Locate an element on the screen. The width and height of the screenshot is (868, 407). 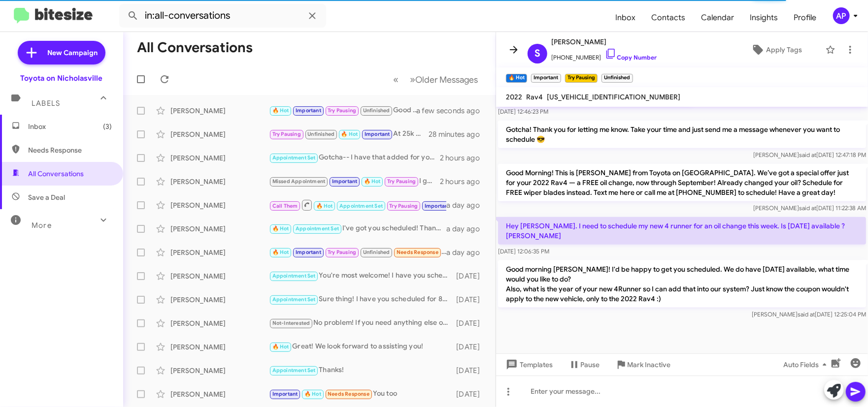
a: Inbox is located at coordinates (626, 18).